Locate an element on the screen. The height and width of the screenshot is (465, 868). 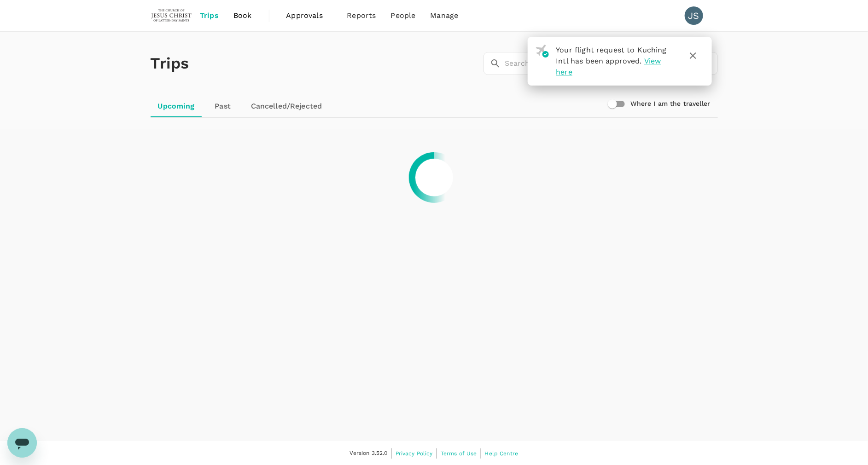
a: Past is located at coordinates (223, 106).